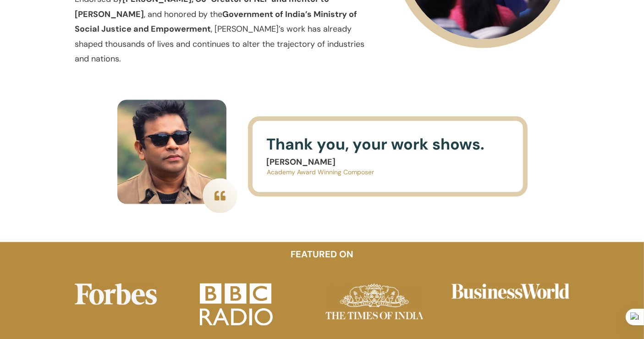  Describe the element at coordinates (115, 294) in the screenshot. I see `img: forbes` at that location.